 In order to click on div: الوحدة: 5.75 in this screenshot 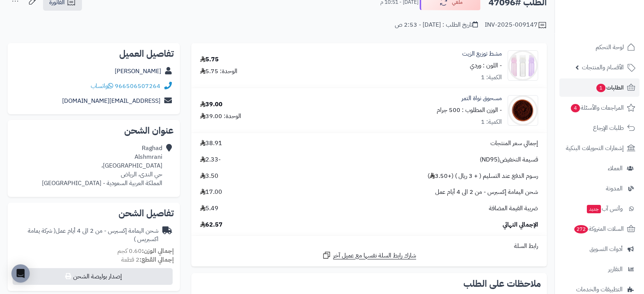, I will do `click(219, 72)`.